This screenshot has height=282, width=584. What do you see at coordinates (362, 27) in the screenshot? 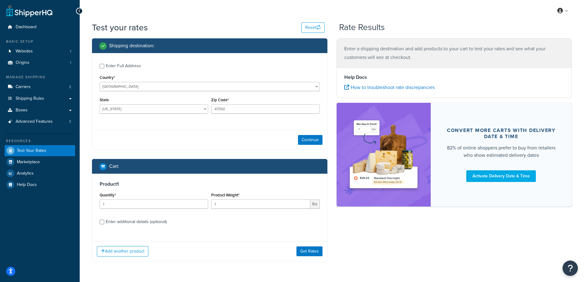
I see `h2: Rate Results` at bounding box center [362, 27].